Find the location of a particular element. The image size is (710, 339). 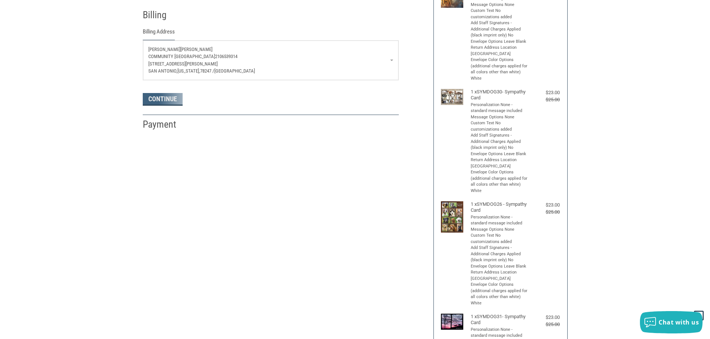

button: Chat with us is located at coordinates (671, 323).